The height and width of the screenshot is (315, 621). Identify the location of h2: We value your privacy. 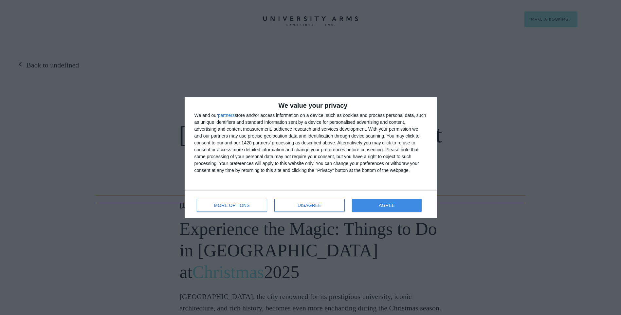
(311, 105).